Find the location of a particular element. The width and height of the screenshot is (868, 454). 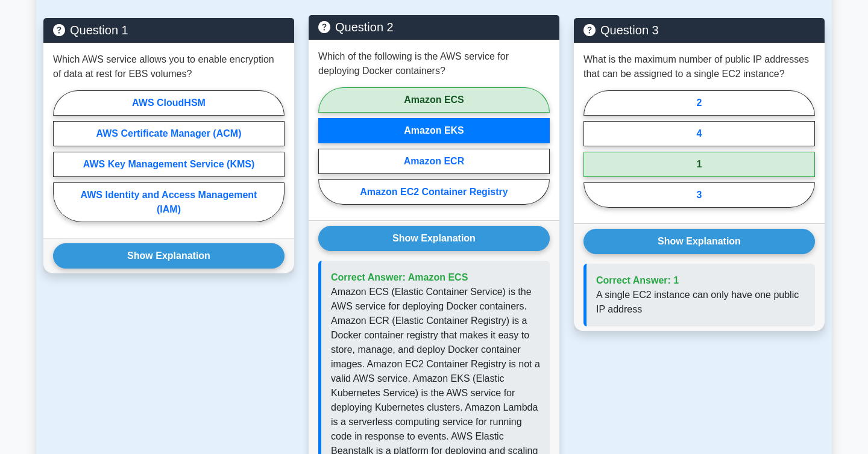

label: 3 is located at coordinates (700, 195).